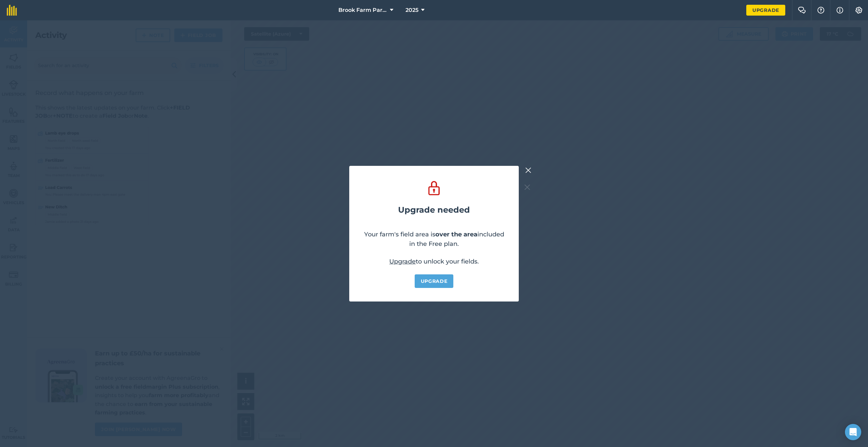 The image size is (868, 447). I want to click on img: svg+xml;base64,PHN2ZyB4bWxucz0iaHR0cDovL3d3dy53My5vcmcvMjAwMC9zdmciIHdpZHRoPSIyMiIgaGVpZ2h0PSIzMC..., so click(528, 170).